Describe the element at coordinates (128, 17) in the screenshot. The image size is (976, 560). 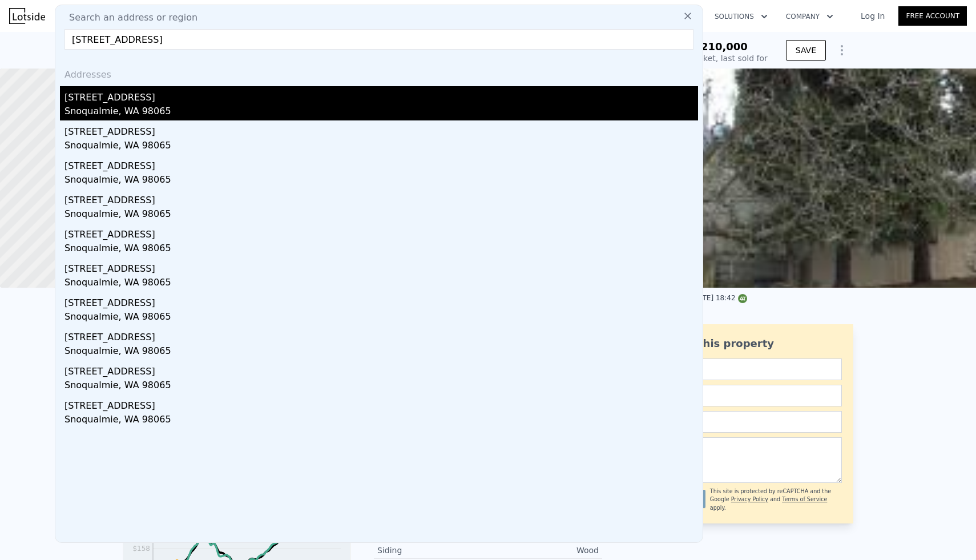
I see `span: Search an address or region` at that location.